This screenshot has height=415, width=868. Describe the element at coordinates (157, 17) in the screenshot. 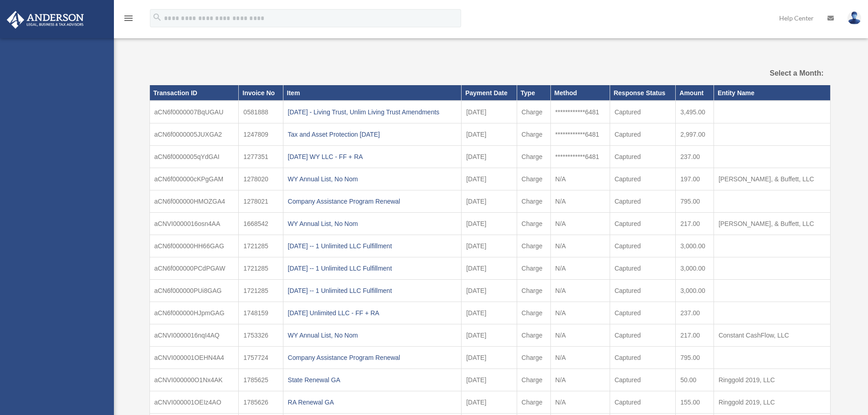

I see `i: search` at that location.